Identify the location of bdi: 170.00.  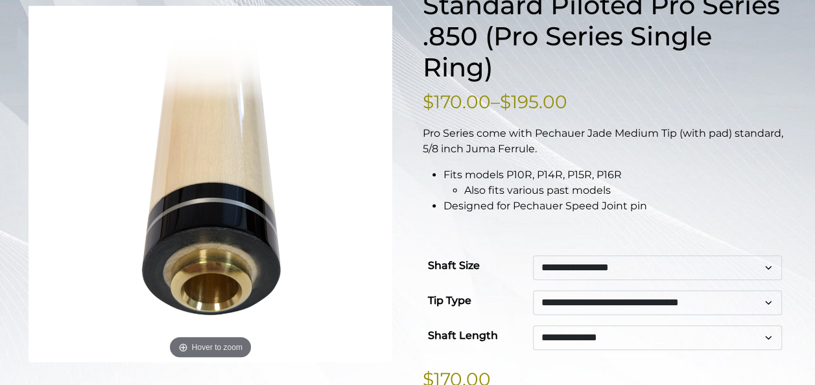
(456, 102).